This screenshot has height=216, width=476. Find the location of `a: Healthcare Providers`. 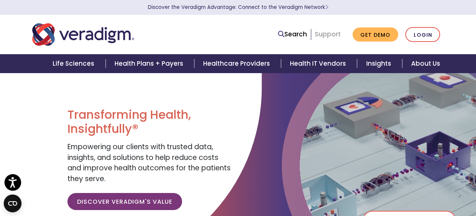

a: Healthcare Providers is located at coordinates (238, 63).